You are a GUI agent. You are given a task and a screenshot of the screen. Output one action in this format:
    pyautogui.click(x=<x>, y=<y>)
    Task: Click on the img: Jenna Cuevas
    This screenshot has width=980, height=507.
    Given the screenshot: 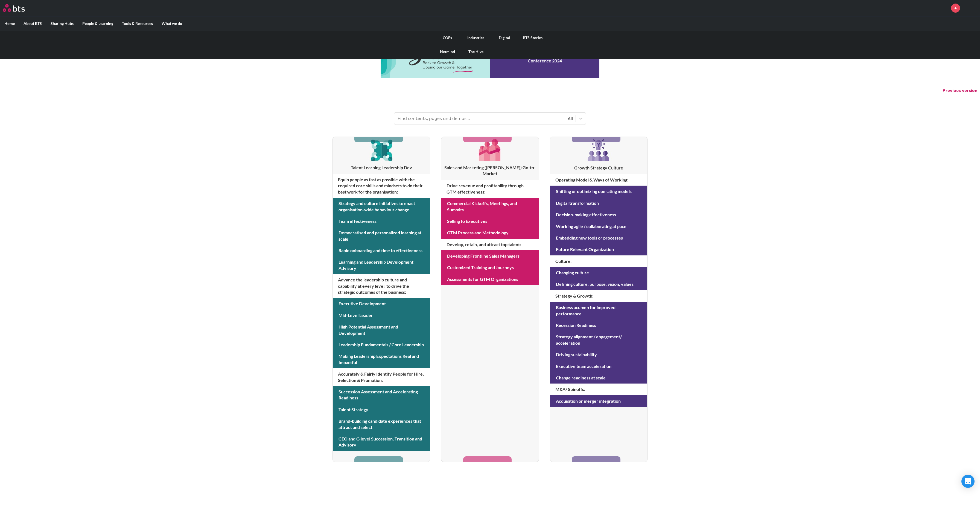 What is the action you would take?
    pyautogui.click(x=971, y=8)
    